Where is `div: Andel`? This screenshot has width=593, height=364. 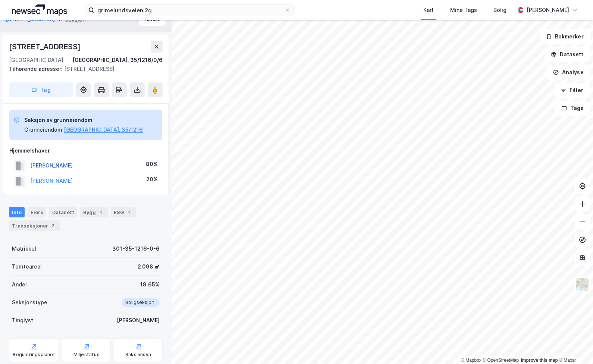
div: Andel is located at coordinates (20, 285).